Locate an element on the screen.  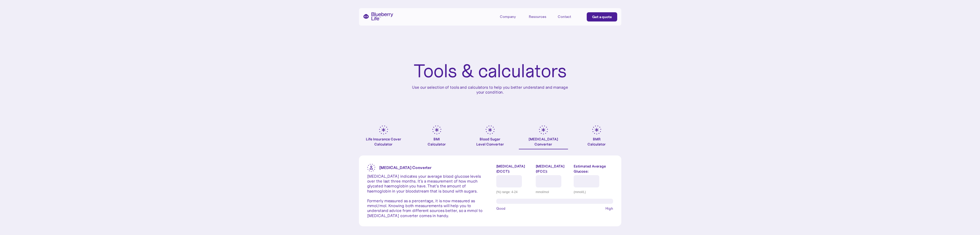
p: Use our selection of tools and calculators to help you better understand and manage your condition. is located at coordinates (490, 90).